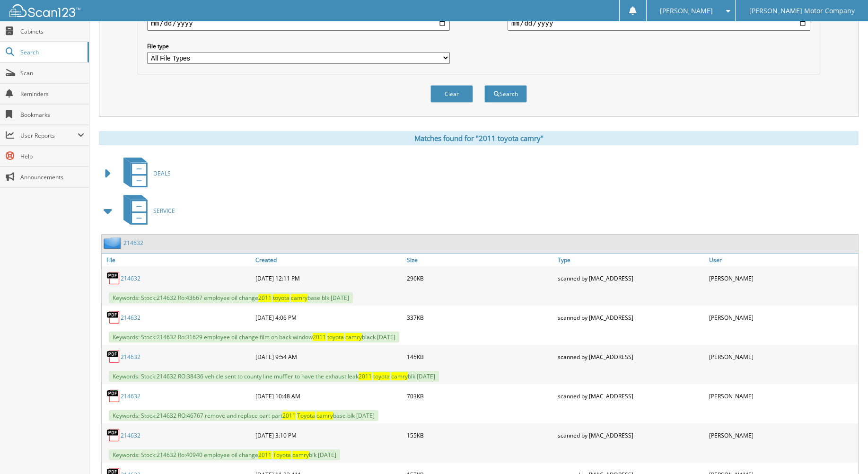 The image size is (868, 474). I want to click on img: folder2.png, so click(114, 243).